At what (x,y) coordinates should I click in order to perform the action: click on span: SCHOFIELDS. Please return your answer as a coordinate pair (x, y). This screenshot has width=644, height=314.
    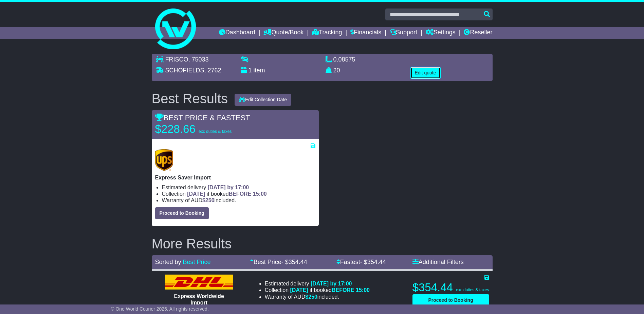
    Looking at the image, I should click on (185, 70).